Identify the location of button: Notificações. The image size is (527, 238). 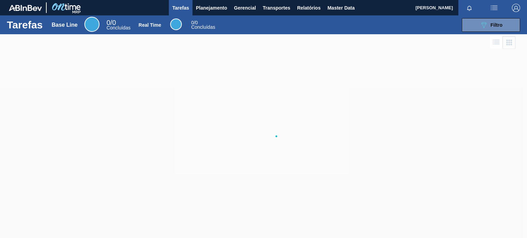
(469, 8).